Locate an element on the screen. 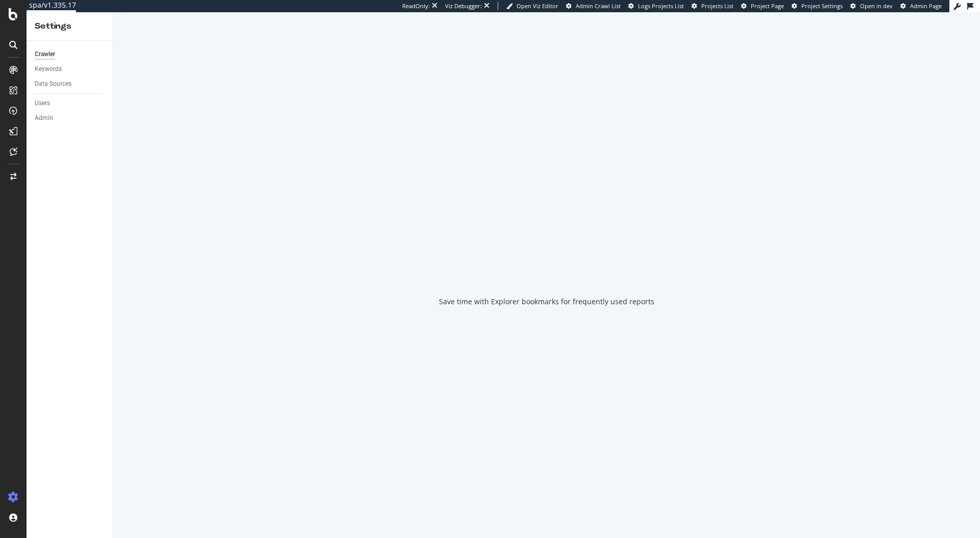 The image size is (980, 538). div: animation is located at coordinates (547, 262).